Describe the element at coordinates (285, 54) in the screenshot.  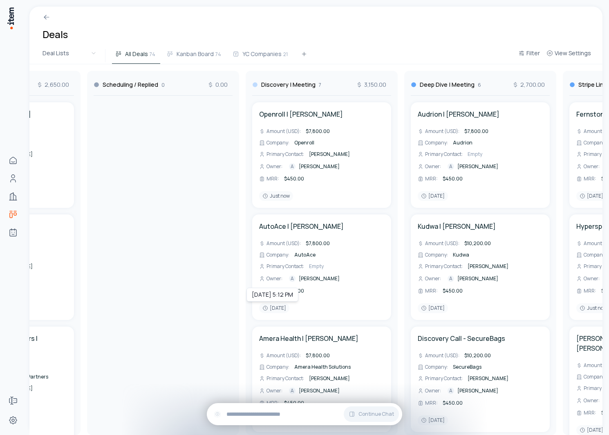
I see `span: 21` at that location.